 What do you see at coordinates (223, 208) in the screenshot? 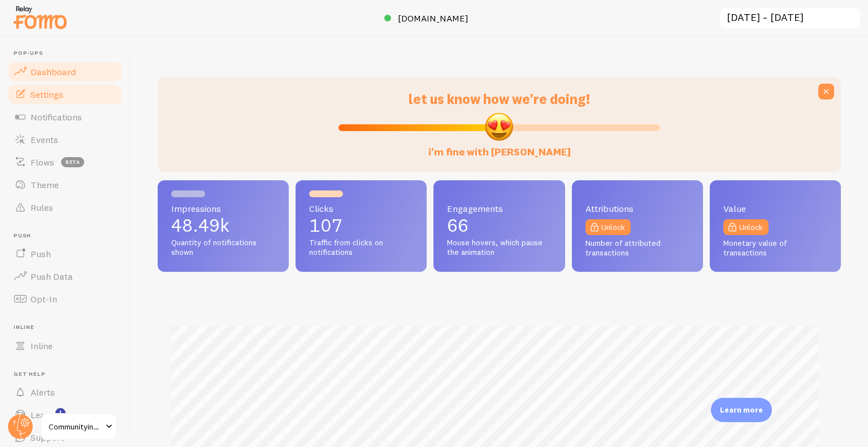
I see `span: Impressions` at bounding box center [223, 208].